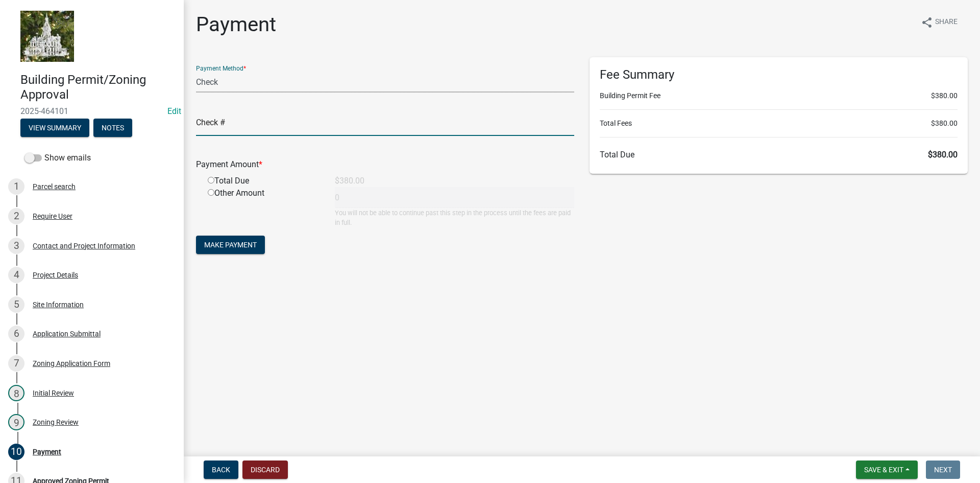 This screenshot has height=483, width=980. I want to click on button: Next, so click(943, 470).